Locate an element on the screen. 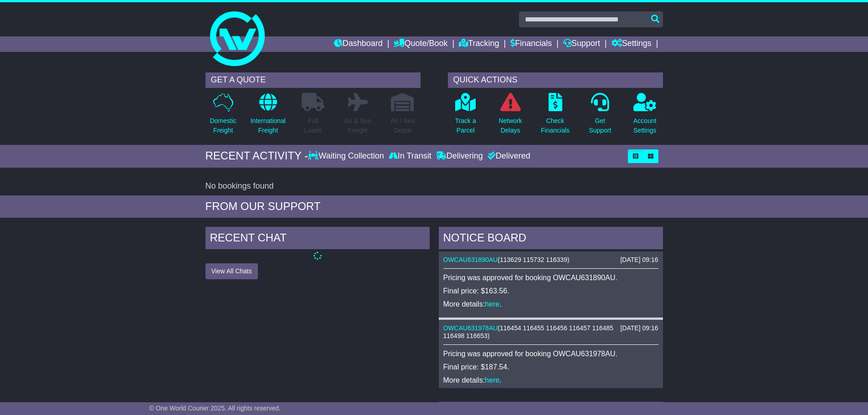 The height and width of the screenshot is (415, 868). a: Dashboard is located at coordinates (358, 44).